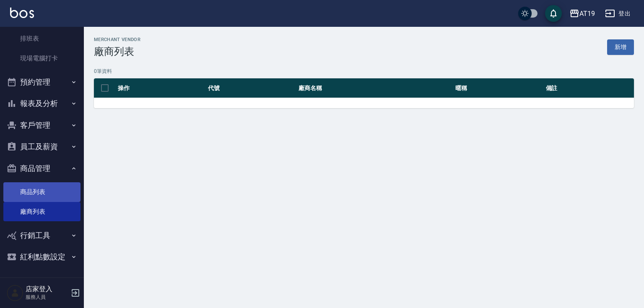 This screenshot has width=644, height=308. I want to click on button: 客戶管理, so click(42, 126).